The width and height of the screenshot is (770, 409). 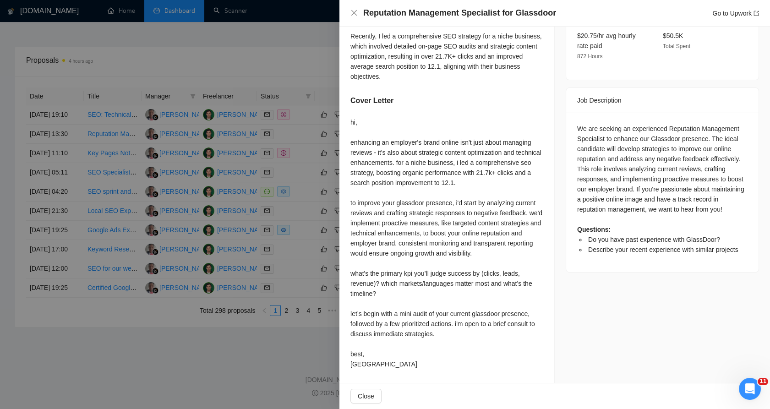 I want to click on div: Job Description, so click(x=663, y=100).